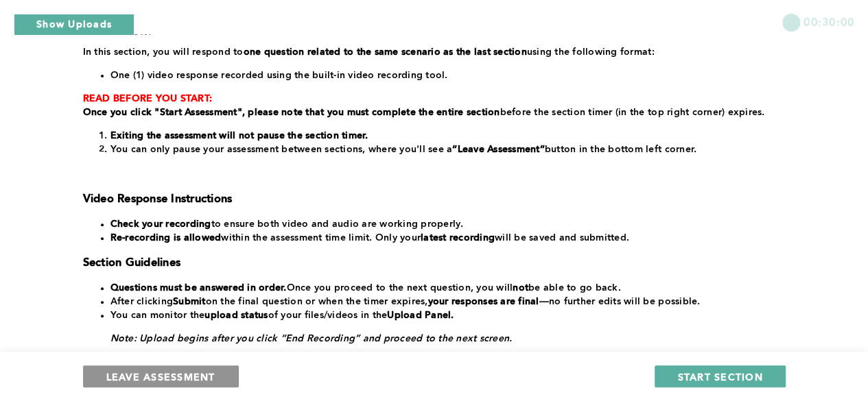 This screenshot has height=401, width=868. What do you see at coordinates (445, 238) in the screenshot?
I see `li: within the assessment time limit. Only your will be saved and submitted.` at bounding box center [445, 238].